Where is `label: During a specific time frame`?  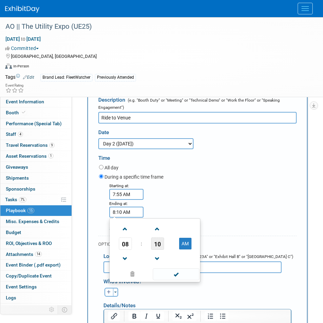
label: During a specific time frame is located at coordinates (134, 177).